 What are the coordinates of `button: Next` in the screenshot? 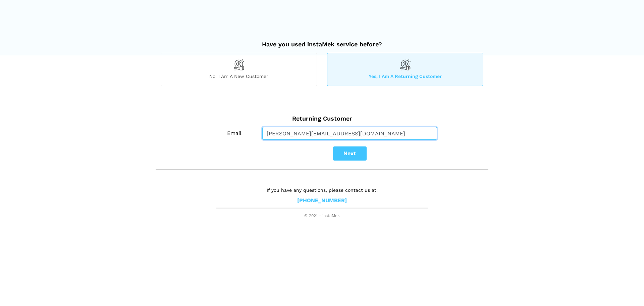 It's located at (350, 153).